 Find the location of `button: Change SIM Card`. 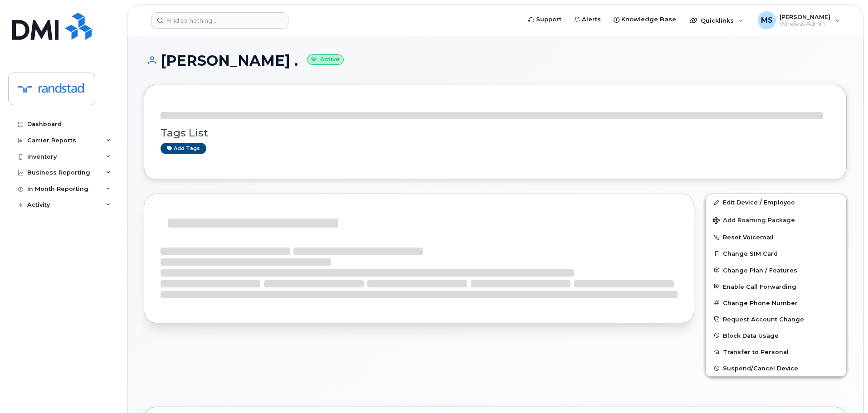

button: Change SIM Card is located at coordinates (776, 254).